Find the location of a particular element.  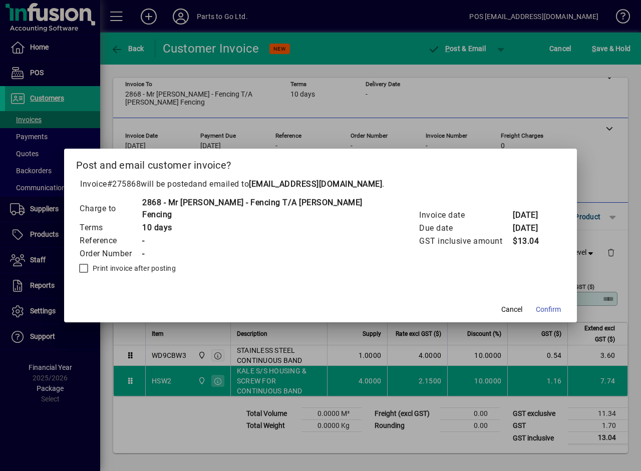

h2: Post and email customer invoice? is located at coordinates (321, 163).